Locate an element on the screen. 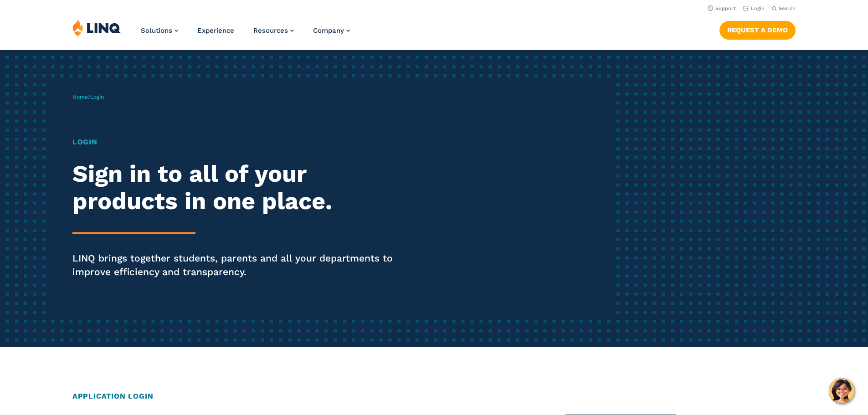 This screenshot has height=415, width=868. img: LINQ | K‑12 Software is located at coordinates (96, 28).